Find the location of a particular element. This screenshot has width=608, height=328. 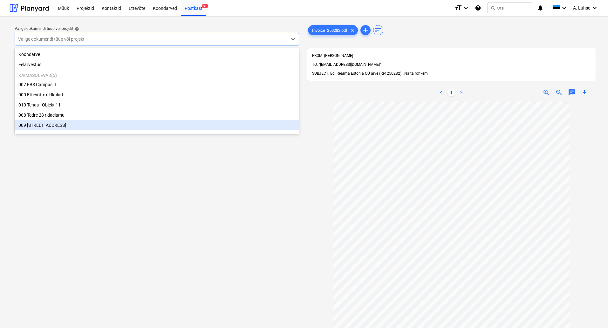

i: notifications is located at coordinates (540, 8).